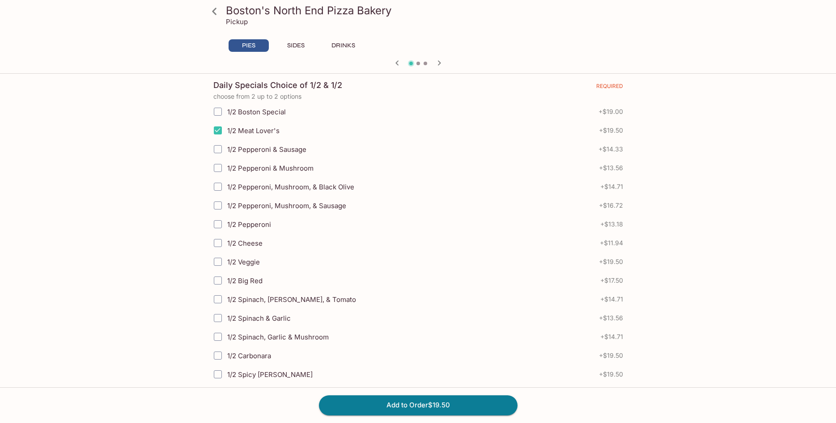  Describe the element at coordinates (266, 149) in the screenshot. I see `span: 1/2 Pepperoni & Sausage` at that location.